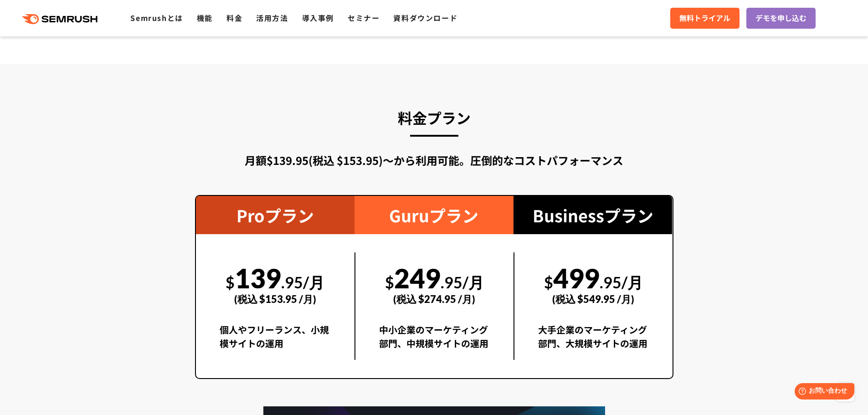 Image resolution: width=868 pixels, height=415 pixels. Describe the element at coordinates (781, 19) in the screenshot. I see `a: デモを申し込む` at that location.